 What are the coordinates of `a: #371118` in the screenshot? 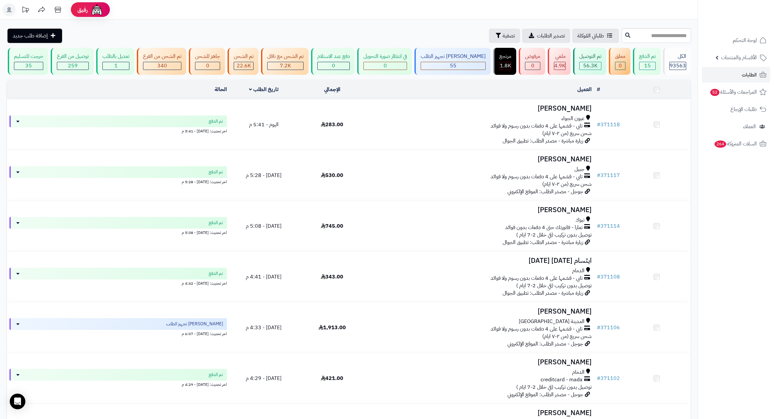 It's located at (609, 125).